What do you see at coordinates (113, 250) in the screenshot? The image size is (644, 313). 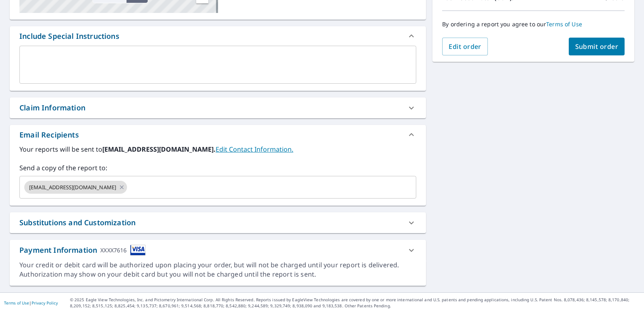 I see `div: XXXX7616` at bounding box center [113, 250].